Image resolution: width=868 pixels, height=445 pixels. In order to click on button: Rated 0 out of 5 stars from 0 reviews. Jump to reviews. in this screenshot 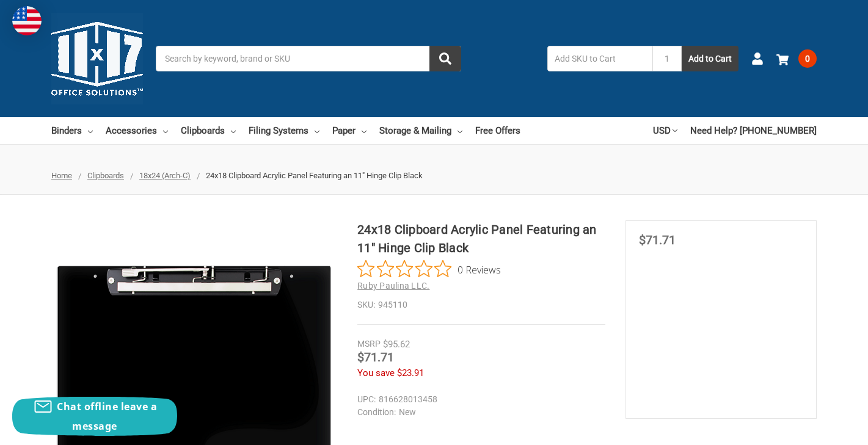, I will do `click(429, 270)`.